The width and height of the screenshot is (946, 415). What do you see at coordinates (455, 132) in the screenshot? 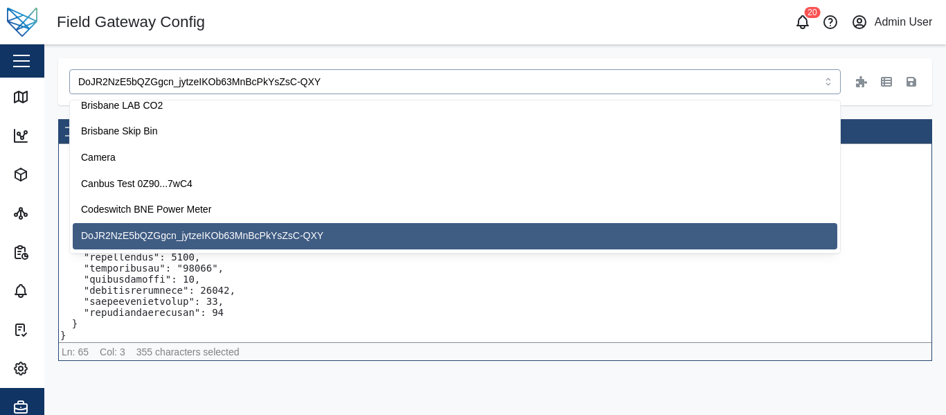
I see `div: Brisbane Skip Bin` at bounding box center [455, 132].